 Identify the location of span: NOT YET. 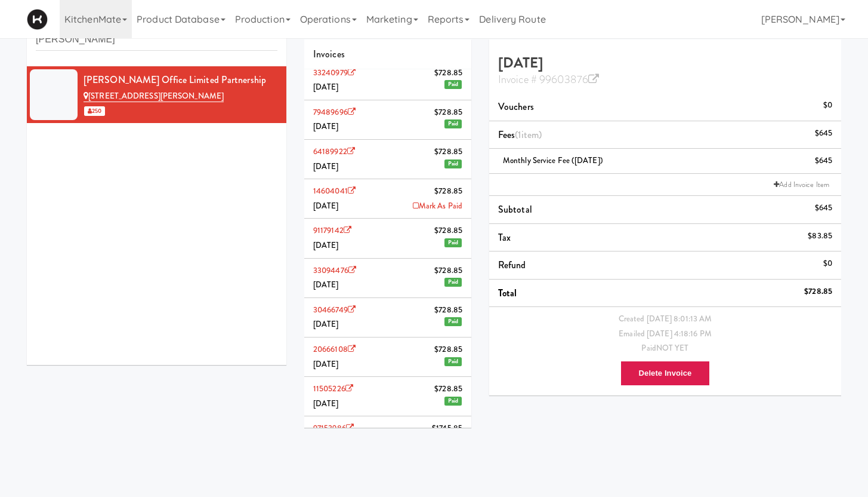
(672, 348).